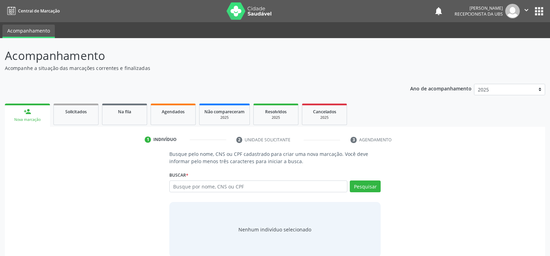 The height and width of the screenshot is (256, 550). I want to click on input: Busque por nome, CNS ou CPF, so click(258, 187).